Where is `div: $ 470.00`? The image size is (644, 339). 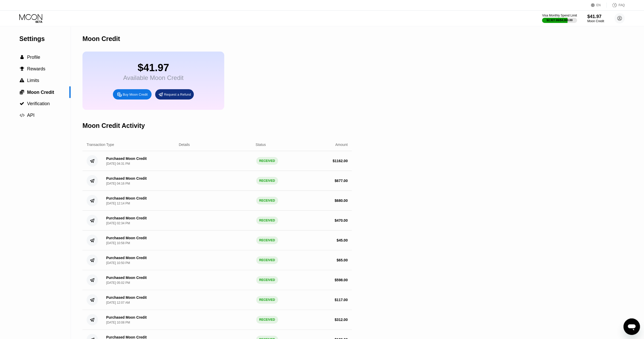 div: $ 470.00 is located at coordinates (341, 220).